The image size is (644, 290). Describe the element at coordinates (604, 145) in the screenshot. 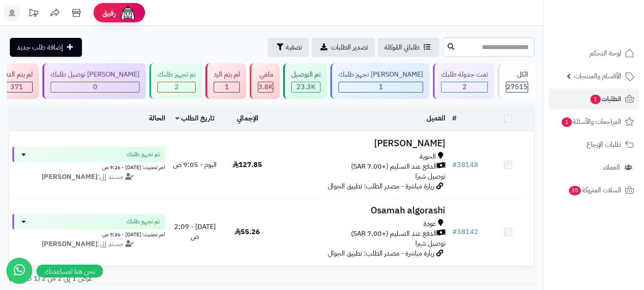

I see `span: طلبات الإرجاع` at that location.